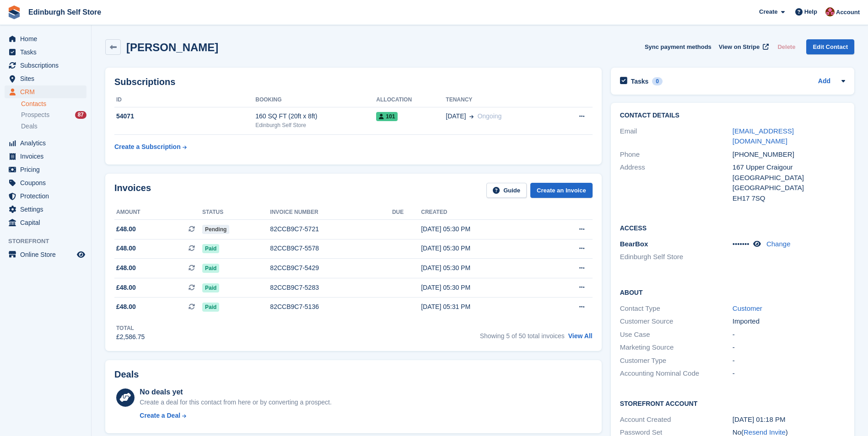 The width and height of the screenshot is (868, 436). I want to click on h2: Storefront Account, so click(733, 403).